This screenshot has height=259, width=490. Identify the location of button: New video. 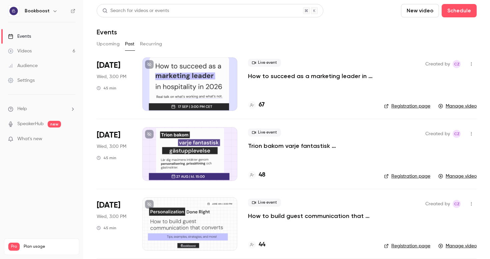
(420, 11).